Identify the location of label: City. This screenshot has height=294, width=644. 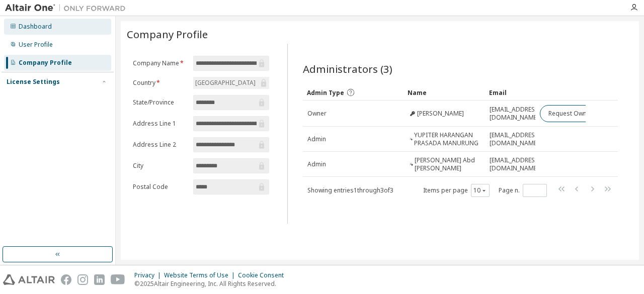
(160, 166).